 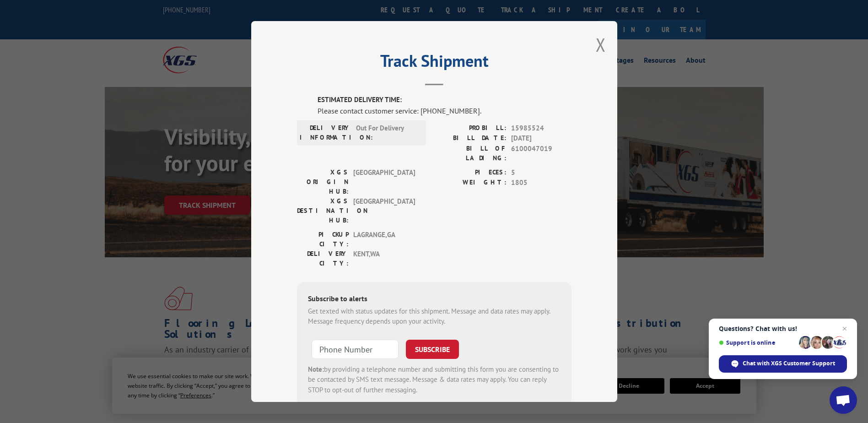 What do you see at coordinates (323, 211) in the screenshot?
I see `label: XGS DESTINATION HUB:` at bounding box center [323, 211].